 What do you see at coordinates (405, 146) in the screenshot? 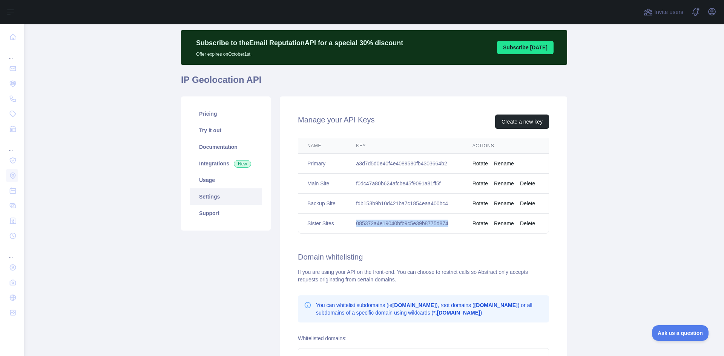
I see `th: Key` at bounding box center [405, 146].